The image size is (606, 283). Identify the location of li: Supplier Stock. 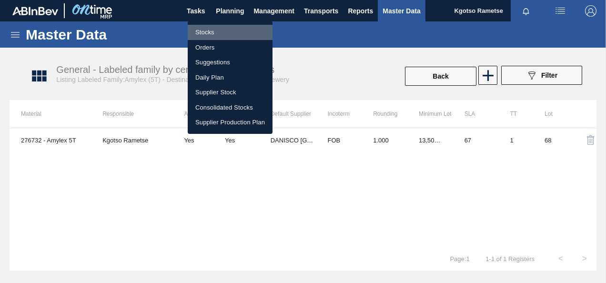
(230, 92).